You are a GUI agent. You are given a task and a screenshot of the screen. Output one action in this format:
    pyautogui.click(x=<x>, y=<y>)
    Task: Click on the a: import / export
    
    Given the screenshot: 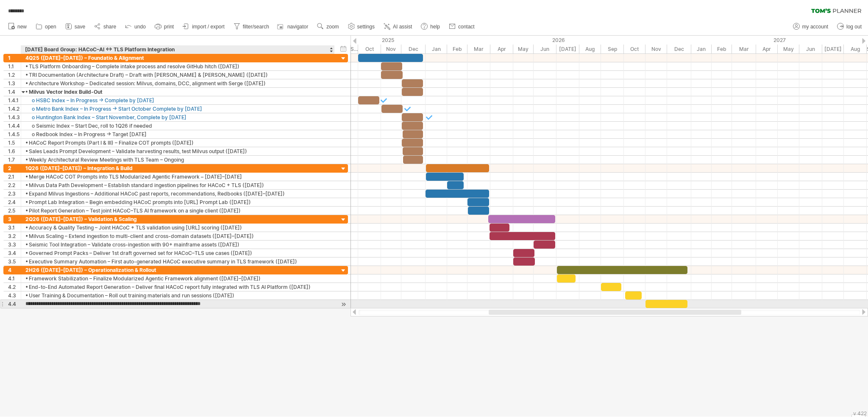 What is the action you would take?
    pyautogui.click(x=204, y=27)
    